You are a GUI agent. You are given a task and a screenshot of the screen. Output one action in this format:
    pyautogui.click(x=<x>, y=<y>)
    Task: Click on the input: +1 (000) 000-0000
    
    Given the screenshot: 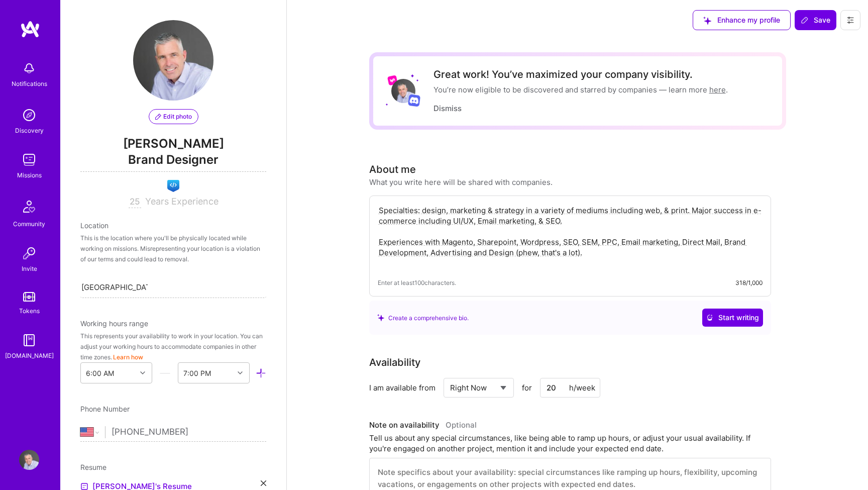 What is the action you would take?
    pyautogui.click(x=189, y=432)
    